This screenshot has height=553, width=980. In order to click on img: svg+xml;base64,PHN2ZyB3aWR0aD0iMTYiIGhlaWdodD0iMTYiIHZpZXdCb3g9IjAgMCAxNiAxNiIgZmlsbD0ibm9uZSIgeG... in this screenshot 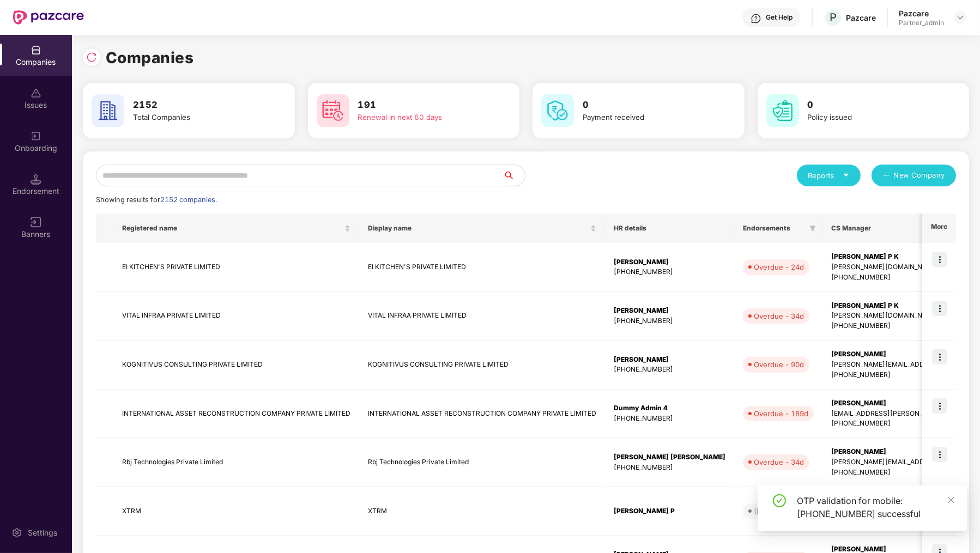, I will do `click(36, 222)`.